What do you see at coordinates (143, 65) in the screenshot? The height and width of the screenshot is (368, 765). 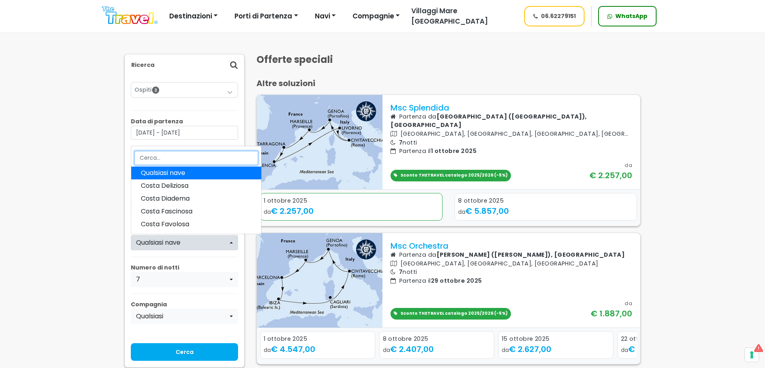 I see `p: Ricerca` at bounding box center [143, 65].